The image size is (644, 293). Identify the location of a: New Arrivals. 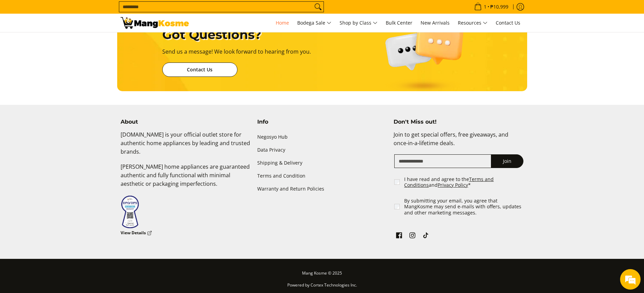
(435, 23).